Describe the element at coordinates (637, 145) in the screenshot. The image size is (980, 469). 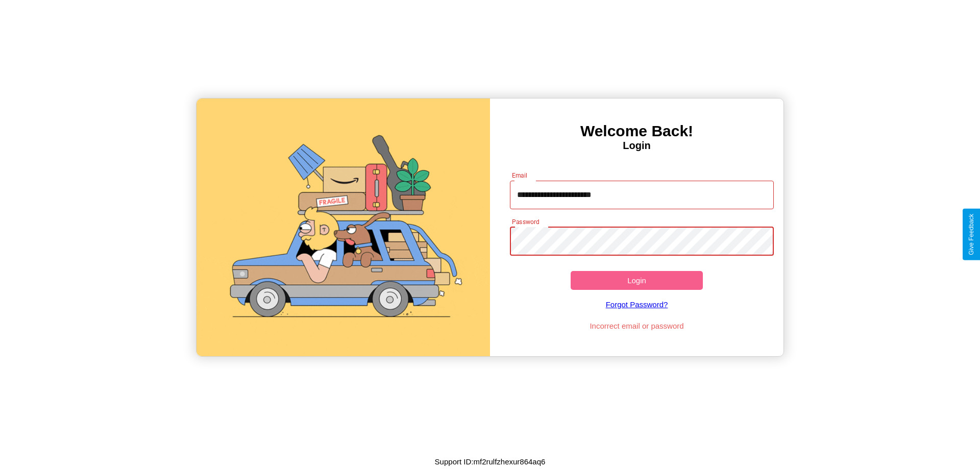
I see `h4: Login` at that location.